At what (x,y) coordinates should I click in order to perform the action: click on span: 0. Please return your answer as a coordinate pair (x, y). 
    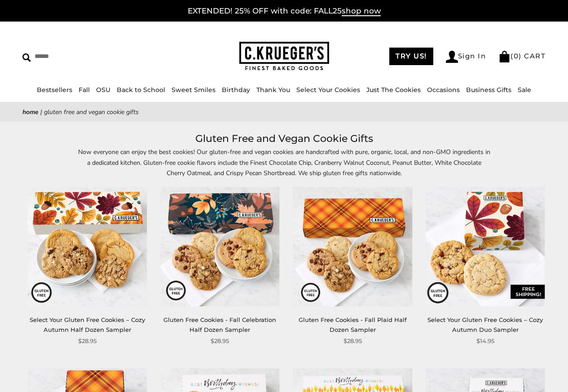
    Looking at the image, I should click on (516, 56).